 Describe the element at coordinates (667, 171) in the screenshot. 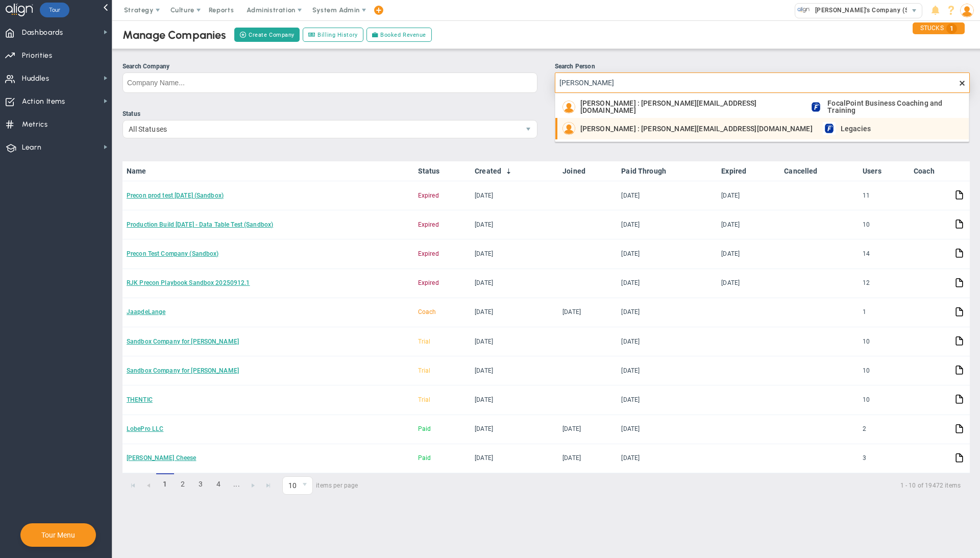

I see `a: Paid Through` at that location.